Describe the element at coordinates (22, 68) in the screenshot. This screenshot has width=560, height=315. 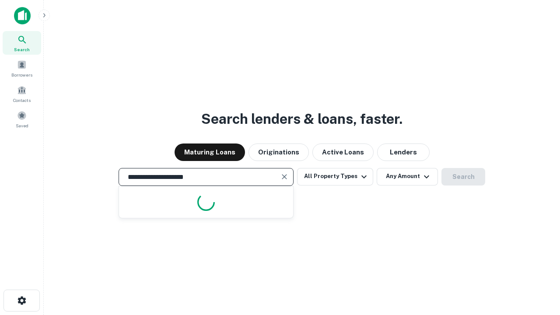
I see `div: Borrowers` at that location.